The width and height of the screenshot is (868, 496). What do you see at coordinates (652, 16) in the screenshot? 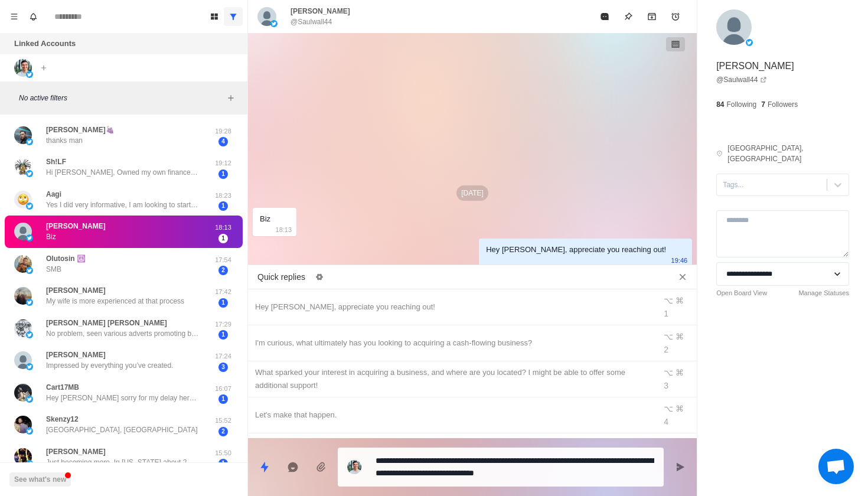
I see `button: Archive` at bounding box center [652, 16].